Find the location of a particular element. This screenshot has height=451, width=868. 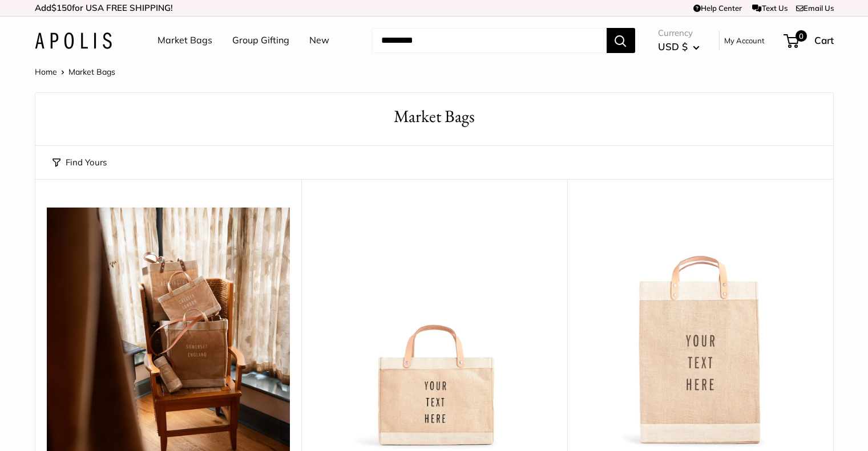

a: 0 Cart is located at coordinates (809, 40).